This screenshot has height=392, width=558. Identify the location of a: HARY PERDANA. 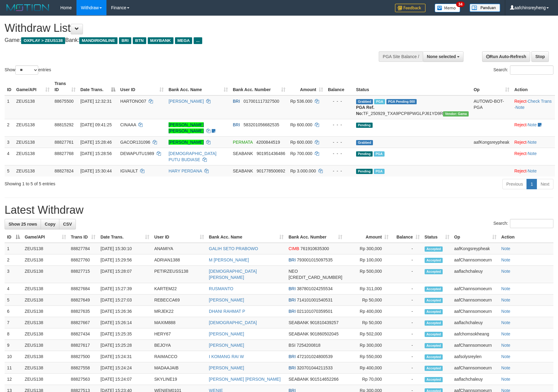
(185, 171).